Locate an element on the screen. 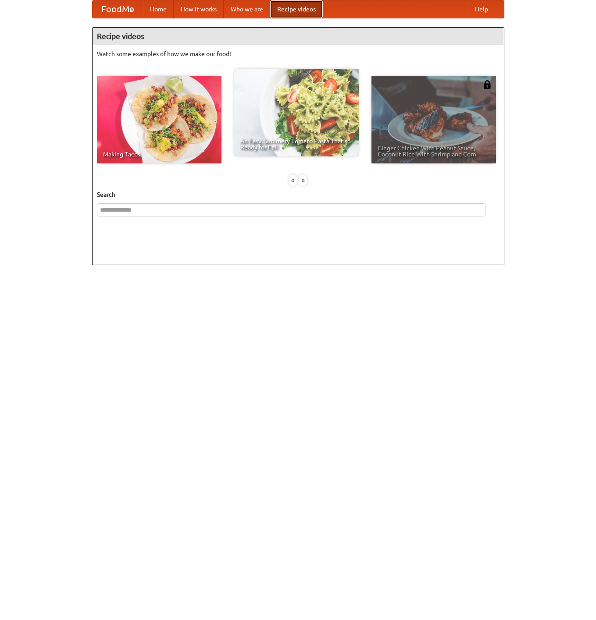 This screenshot has height=620, width=596. a: Home is located at coordinates (158, 9).